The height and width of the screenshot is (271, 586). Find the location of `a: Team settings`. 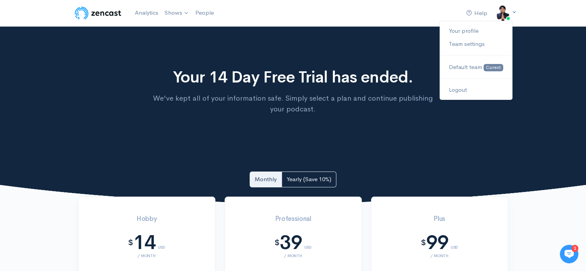

a: Team settings is located at coordinates (476, 44).